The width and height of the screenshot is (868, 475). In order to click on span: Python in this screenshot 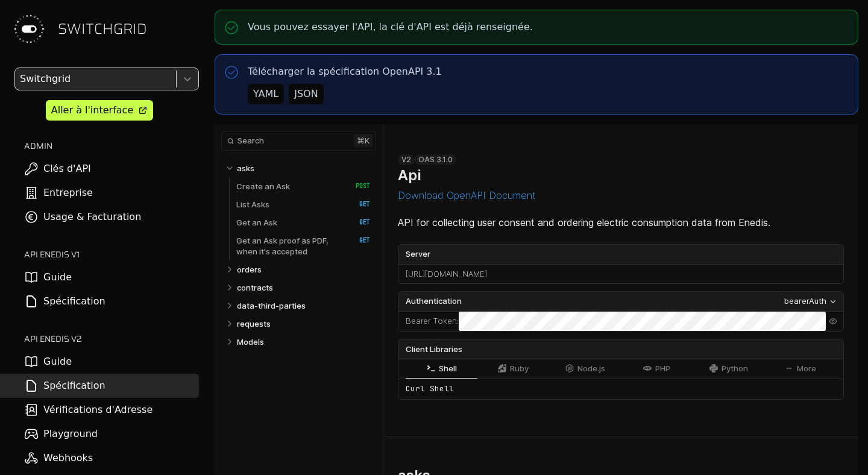, I will do `click(735, 368)`.